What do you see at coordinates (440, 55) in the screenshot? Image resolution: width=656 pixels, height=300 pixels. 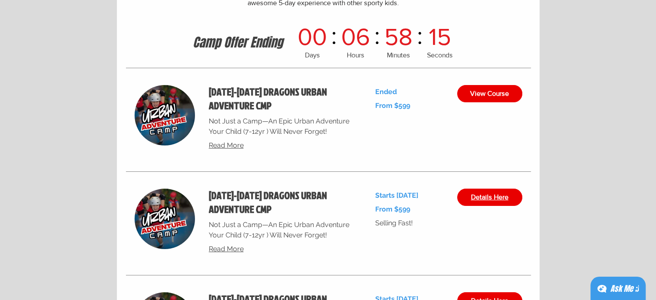 I see `span: Seconds` at bounding box center [440, 55].